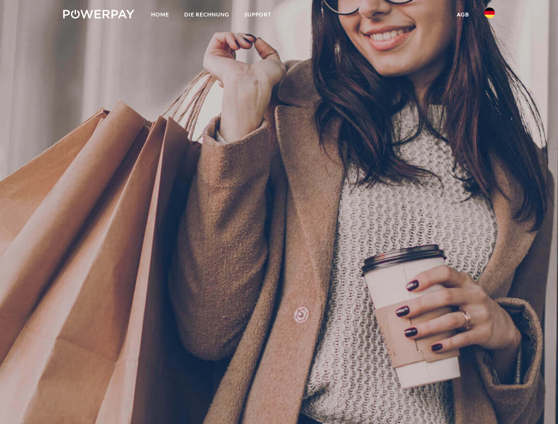  Describe the element at coordinates (207, 15) in the screenshot. I see `a: DIE RECHNUNG` at that location.